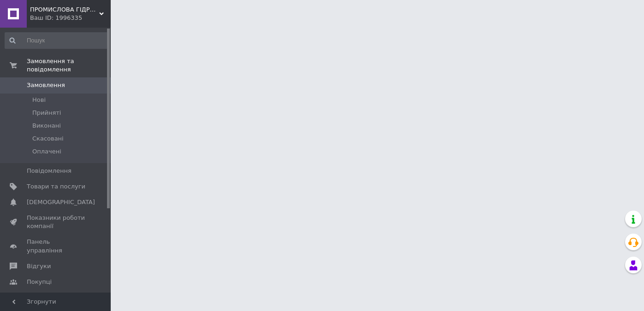 This screenshot has width=644, height=311. What do you see at coordinates (39, 267) in the screenshot?
I see `span: Відгуки` at bounding box center [39, 267].